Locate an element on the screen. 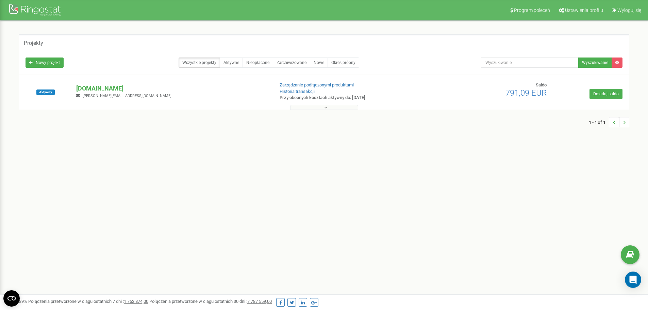 This screenshot has height=310, width=648. a: Nowy projekt is located at coordinates (45, 63).